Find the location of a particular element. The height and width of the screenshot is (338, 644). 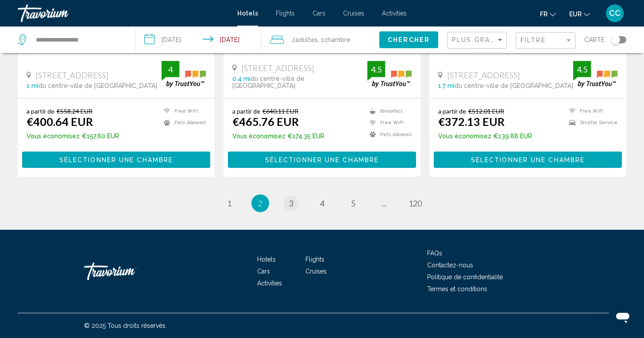

span: Plus grandes économies is located at coordinates (505, 40).